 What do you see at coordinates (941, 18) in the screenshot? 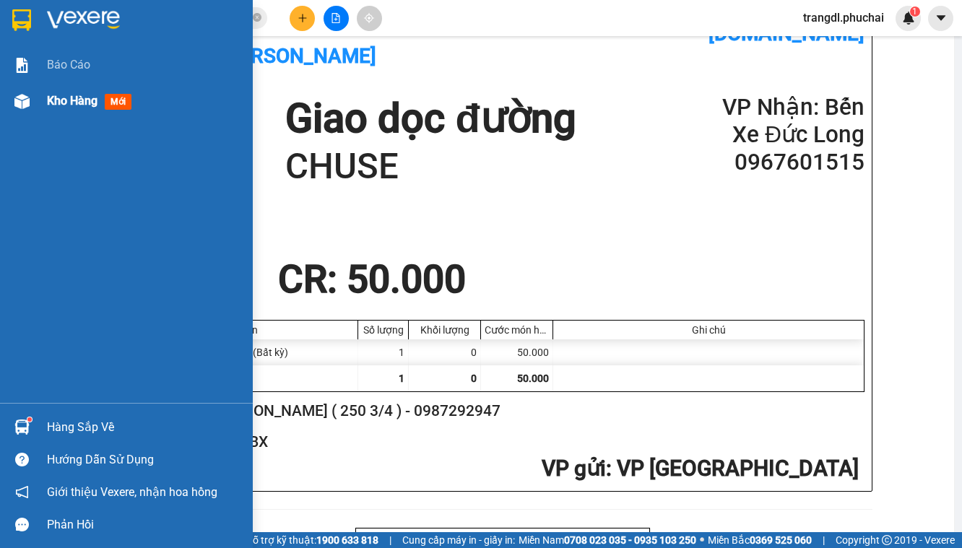
I see `span: caret-down` at bounding box center [941, 18].